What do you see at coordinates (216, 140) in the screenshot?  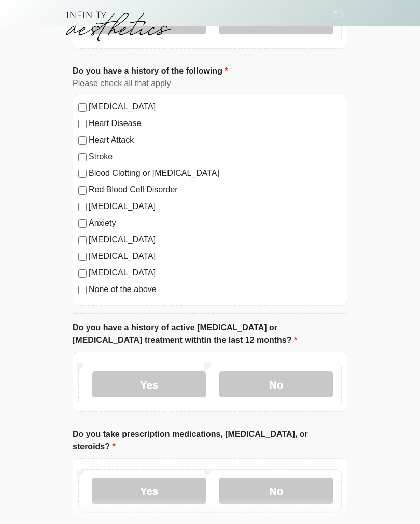 I see `label: Heart Attack` at bounding box center [216, 140].